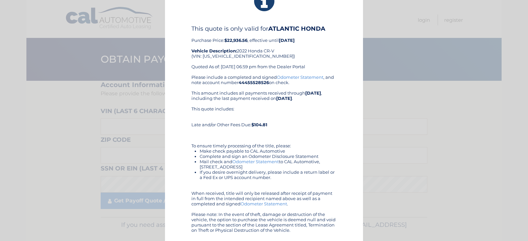  I want to click on li: Complete and sign an Odometer Disclosure Statement, so click(268, 156).